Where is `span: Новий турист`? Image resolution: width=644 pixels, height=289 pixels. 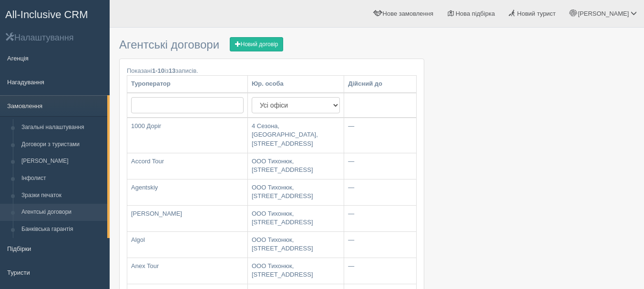 span: Новий турист is located at coordinates (536, 13).